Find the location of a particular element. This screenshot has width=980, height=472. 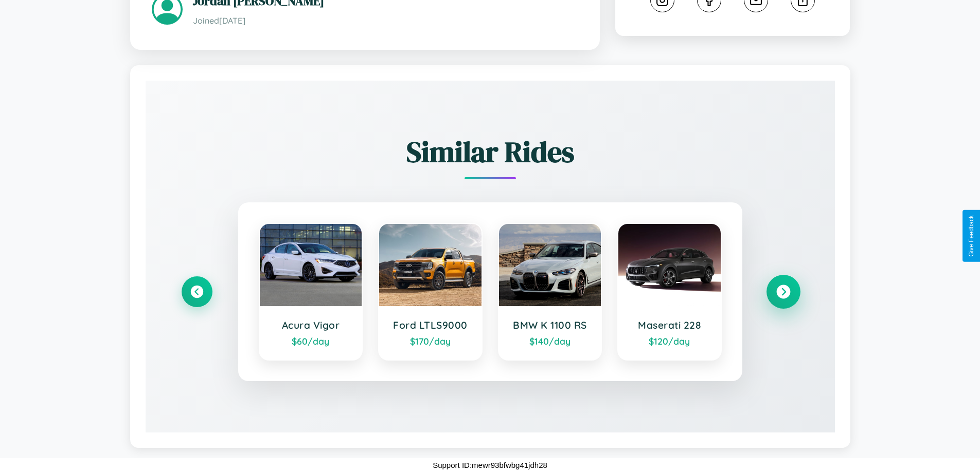

div: $ 140 /day is located at coordinates (550, 341).